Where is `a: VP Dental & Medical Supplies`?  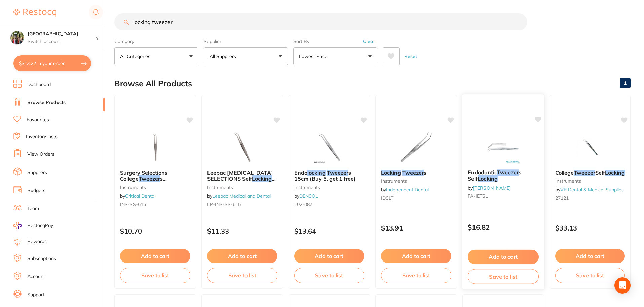
a: VP Dental & Medical Supplies is located at coordinates (592, 189).